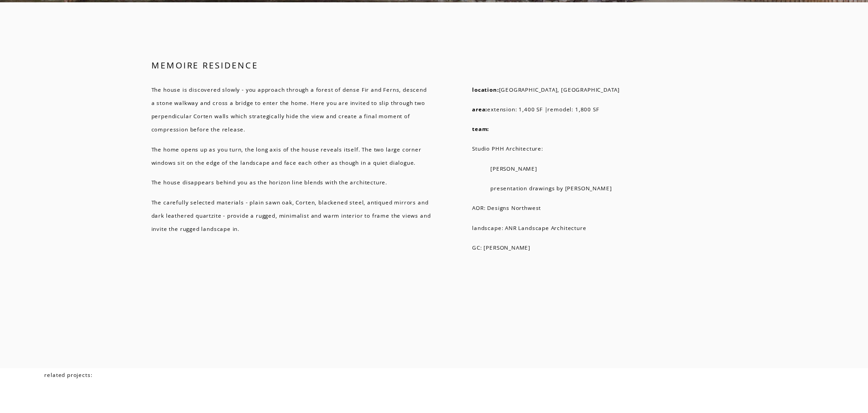 The image size is (868, 413). I want to click on h3: MEMOIRE RESIDENCE, so click(256, 65).